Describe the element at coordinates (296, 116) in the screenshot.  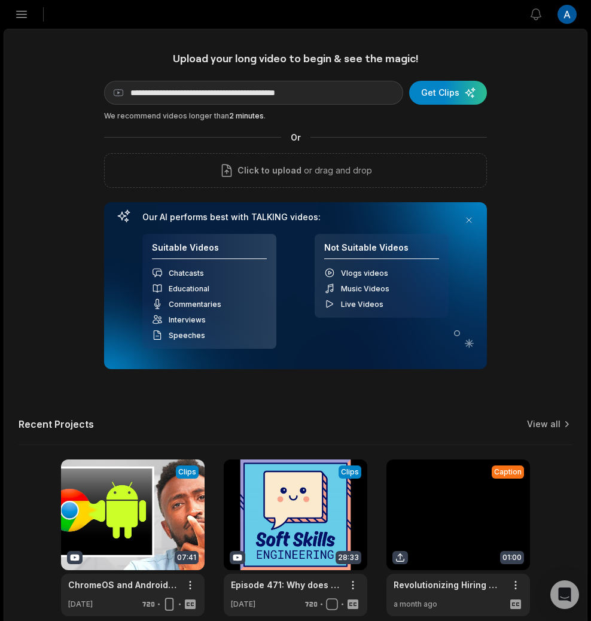
I see `div: We recommend videos longer than .` at that location.